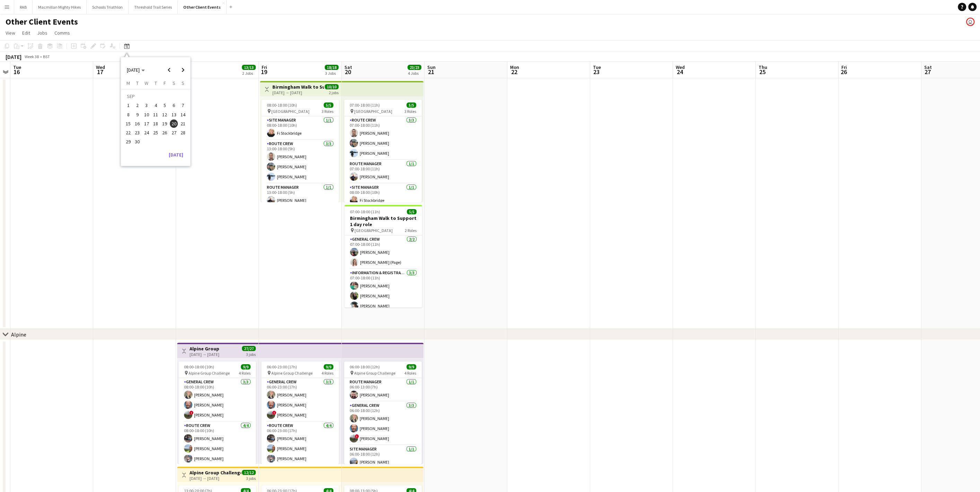  What do you see at coordinates (137, 115) in the screenshot?
I see `button: 09-09-2025` at bounding box center [137, 115].